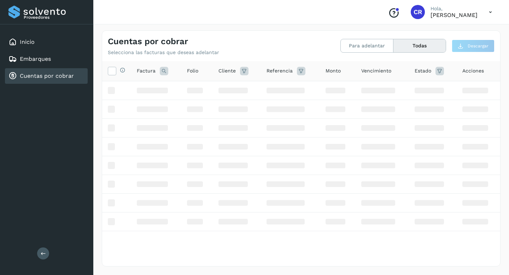 This screenshot has width=509, height=275. Describe the element at coordinates (227, 71) in the screenshot. I see `span: Cliente` at that location.